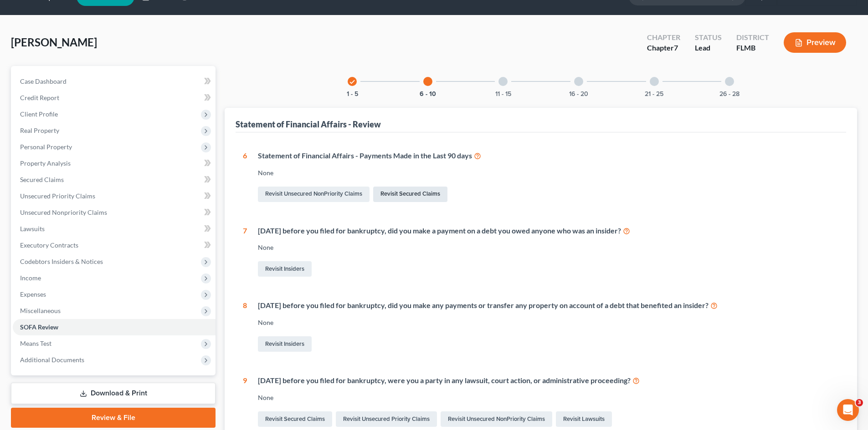 The image size is (868, 430). I want to click on div: 7, so click(245, 253).